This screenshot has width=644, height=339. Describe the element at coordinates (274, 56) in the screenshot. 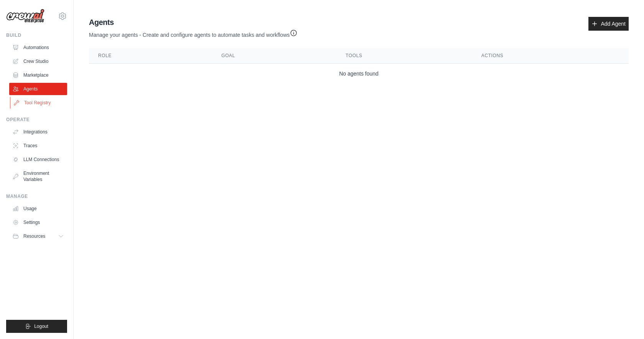

I see `th: Goal` at that location.